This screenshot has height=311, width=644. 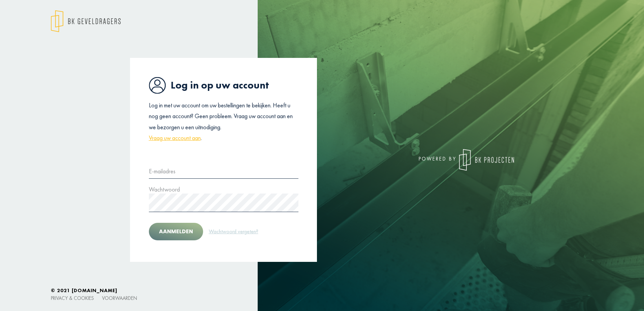 What do you see at coordinates (233, 232) in the screenshot?
I see `a: Wachtwoord vergeten?` at bounding box center [233, 232].